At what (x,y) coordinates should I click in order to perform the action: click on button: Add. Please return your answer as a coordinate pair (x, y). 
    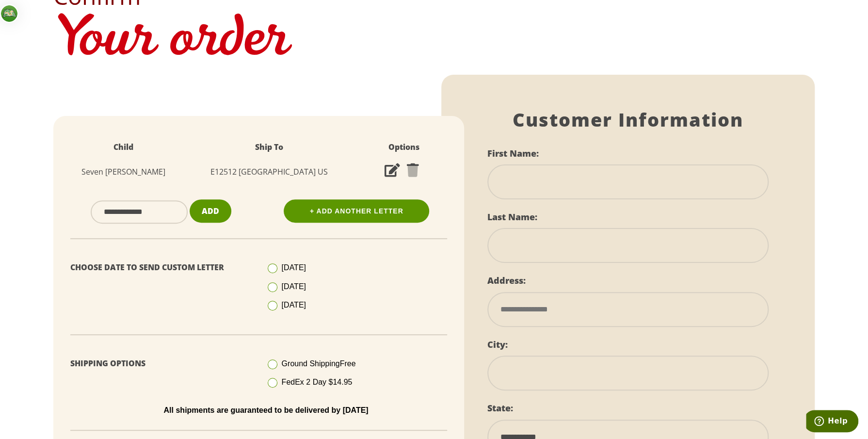
    Looking at the image, I should click on (211, 211).